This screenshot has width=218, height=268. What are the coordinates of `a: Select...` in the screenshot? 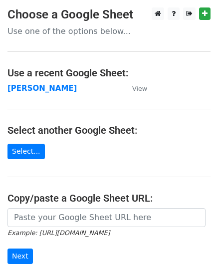 It's located at (26, 151).